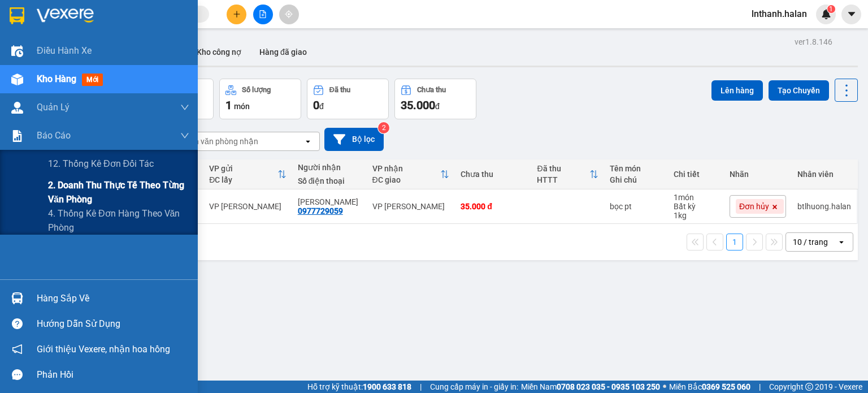 This screenshot has height=393, width=868. I want to click on span: message, so click(17, 375).